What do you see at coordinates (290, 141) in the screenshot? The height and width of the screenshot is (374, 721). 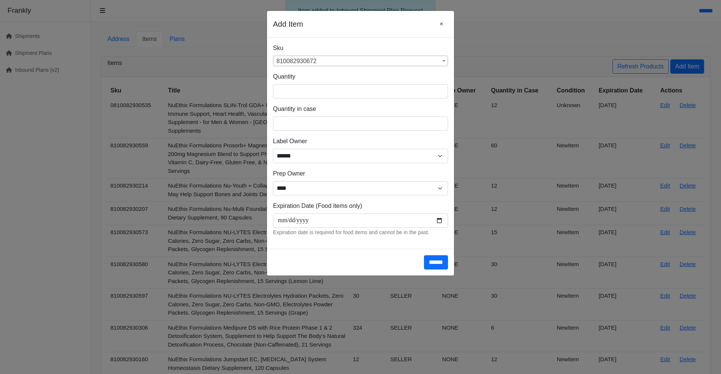 I see `label: Label Owner` at bounding box center [290, 141].